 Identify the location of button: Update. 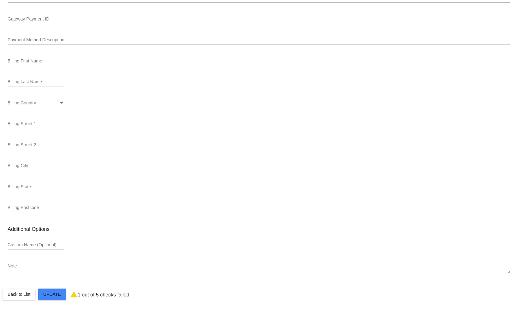
(52, 294).